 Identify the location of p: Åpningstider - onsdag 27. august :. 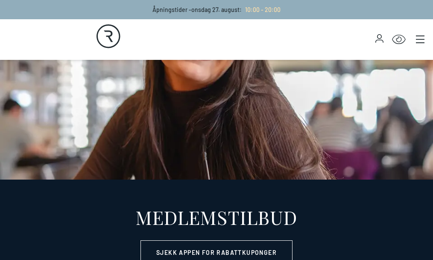
(217, 9).